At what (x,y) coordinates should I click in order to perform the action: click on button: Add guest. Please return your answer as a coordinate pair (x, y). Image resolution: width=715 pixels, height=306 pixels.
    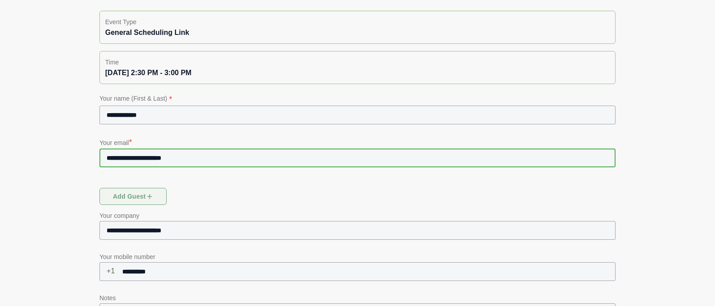
    Looking at the image, I should click on (133, 197).